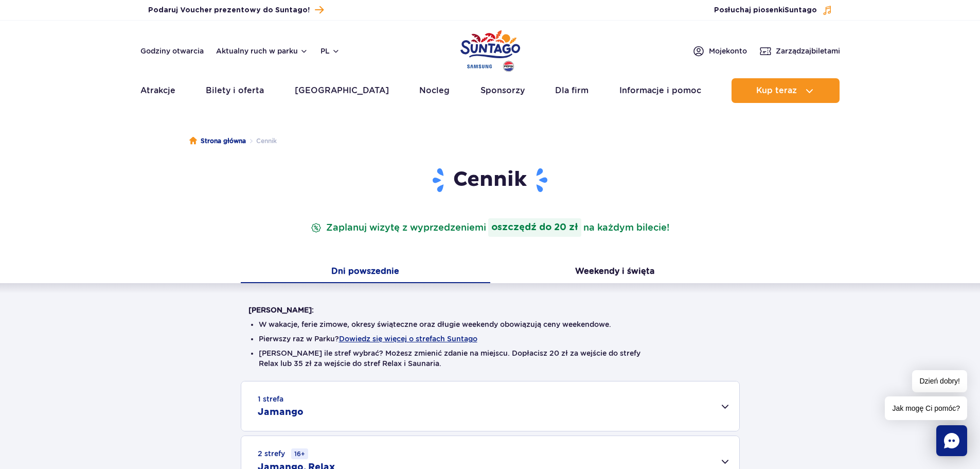 Image resolution: width=980 pixels, height=469 pixels. What do you see at coordinates (235, 90) in the screenshot?
I see `a: Bilety i oferta` at bounding box center [235, 90].